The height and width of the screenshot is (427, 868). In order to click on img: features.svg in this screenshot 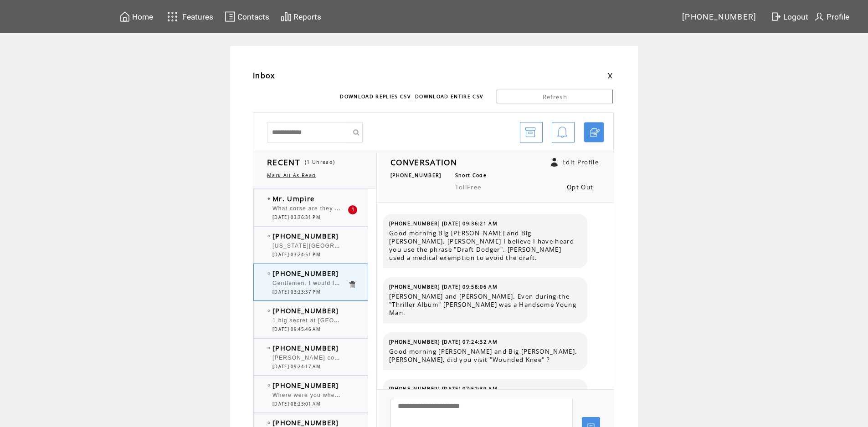, I will do `click(172, 16)`.